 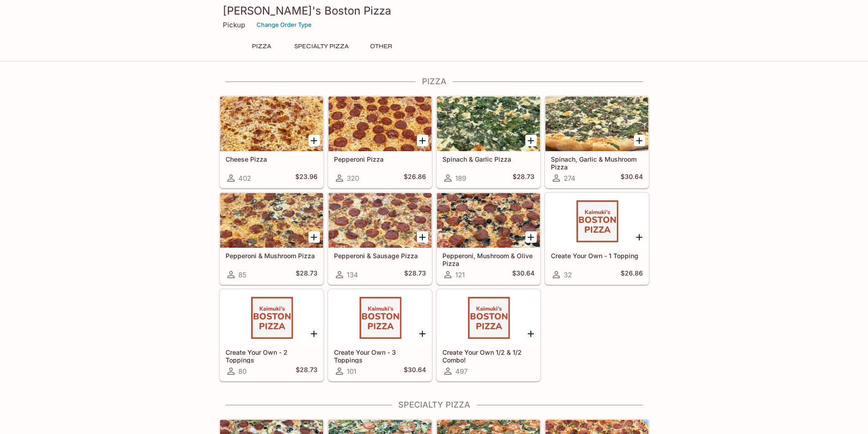 What do you see at coordinates (272, 335) in the screenshot?
I see `a: Create Your Own - 2 Toppings80$28.73` at bounding box center [272, 335].